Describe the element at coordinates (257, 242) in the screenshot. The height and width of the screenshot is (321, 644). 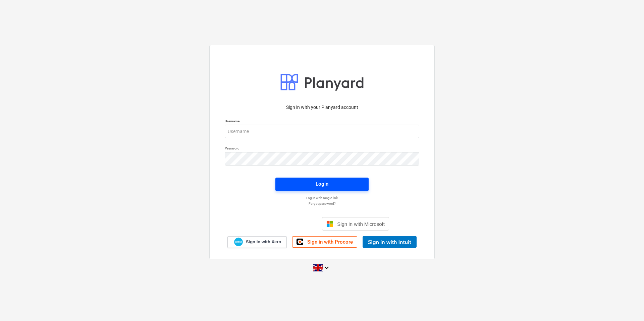
I see `a: Sign in with Xero` at that location.